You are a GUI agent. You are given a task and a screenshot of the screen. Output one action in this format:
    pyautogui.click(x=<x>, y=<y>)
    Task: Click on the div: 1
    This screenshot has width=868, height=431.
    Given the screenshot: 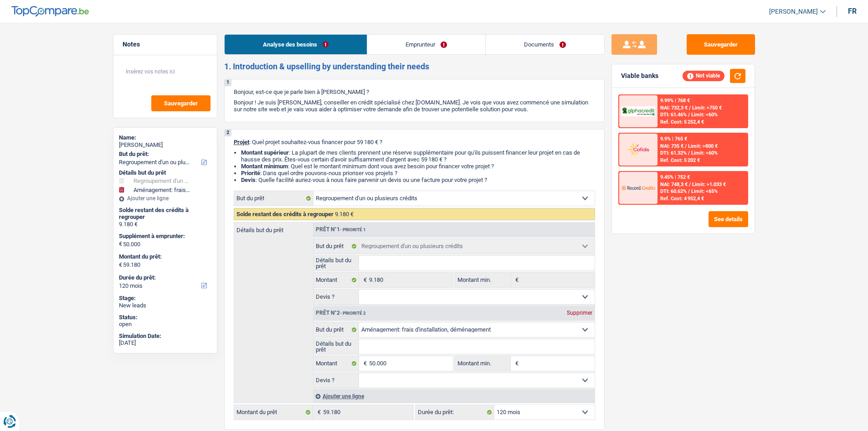 What is the action you would take?
    pyautogui.click(x=228, y=83)
    